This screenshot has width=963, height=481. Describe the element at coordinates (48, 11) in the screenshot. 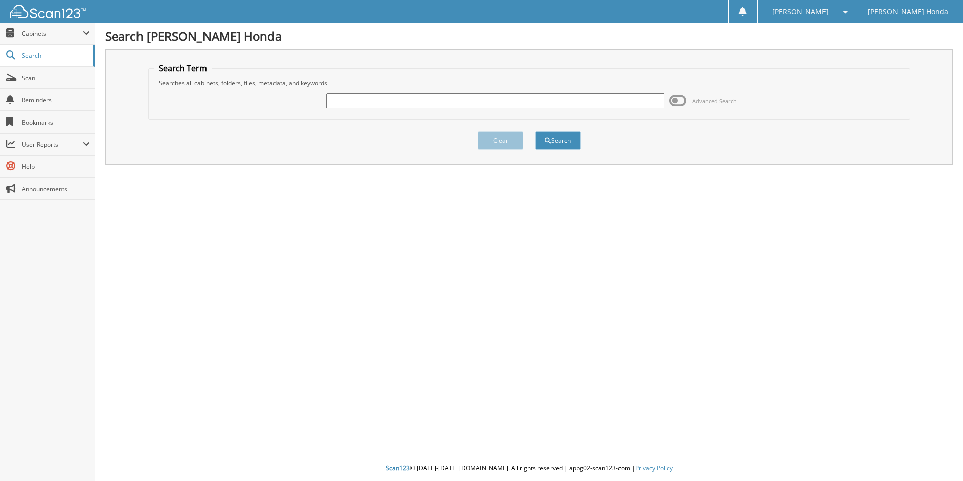

I see `img: scan123-logo-white.svg` at that location.